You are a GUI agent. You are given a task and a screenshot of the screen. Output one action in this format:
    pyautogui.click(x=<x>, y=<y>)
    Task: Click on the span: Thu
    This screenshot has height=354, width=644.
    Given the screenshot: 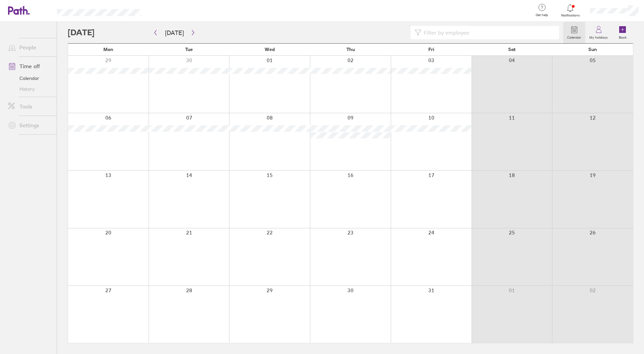 What is the action you would take?
    pyautogui.click(x=350, y=50)
    